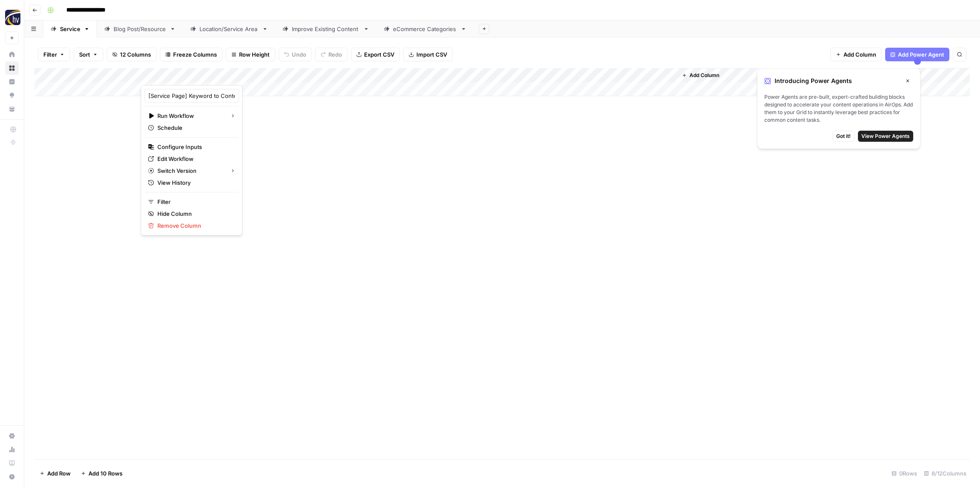 The image size is (980, 487). What do you see at coordinates (59, 473) in the screenshot?
I see `span: Add Row` at bounding box center [59, 473].